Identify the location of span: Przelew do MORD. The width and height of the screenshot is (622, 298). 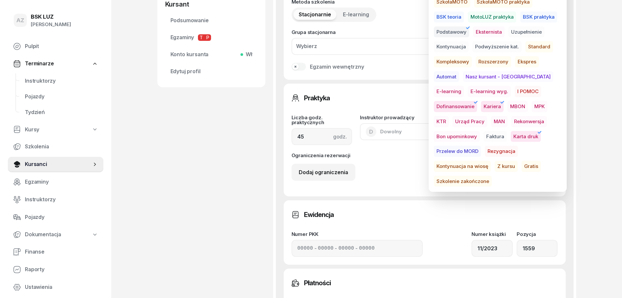
(457, 151).